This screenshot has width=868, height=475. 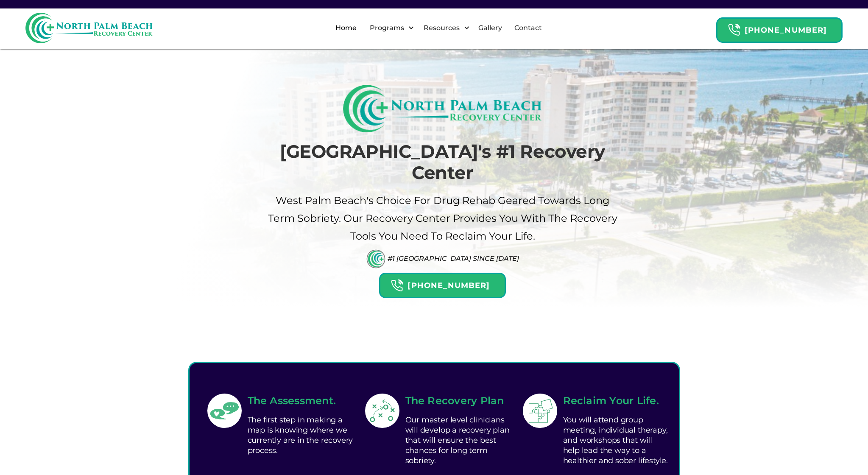 What do you see at coordinates (459, 440) in the screenshot?
I see `div: Our master level clinicians will develop a recovery plan that will ensure the best chances for lo...` at bounding box center [459, 440].